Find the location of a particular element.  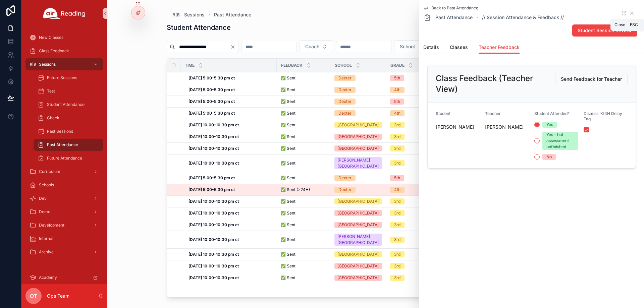

a: Future Attendance is located at coordinates (68, 158).